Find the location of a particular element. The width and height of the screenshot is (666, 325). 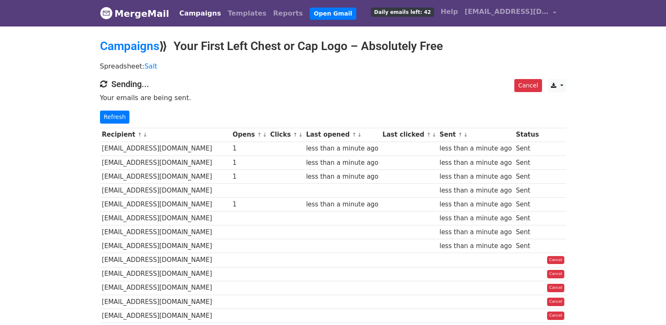

a: Help is located at coordinates (449, 12).